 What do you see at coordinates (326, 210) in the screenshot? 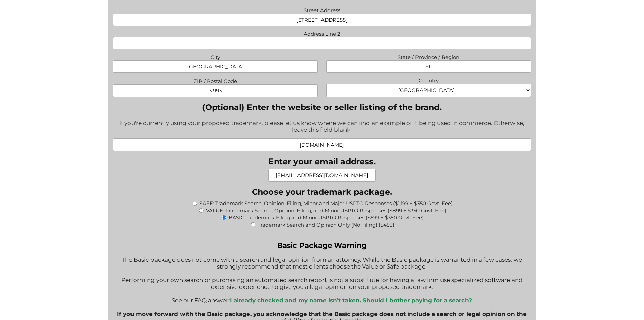
I see `label: VALUE: Trademark Search, Opinion, Filing, and Minor USPTO Responses ($899 + $350 Govt. Fee)` at bounding box center [326, 210].